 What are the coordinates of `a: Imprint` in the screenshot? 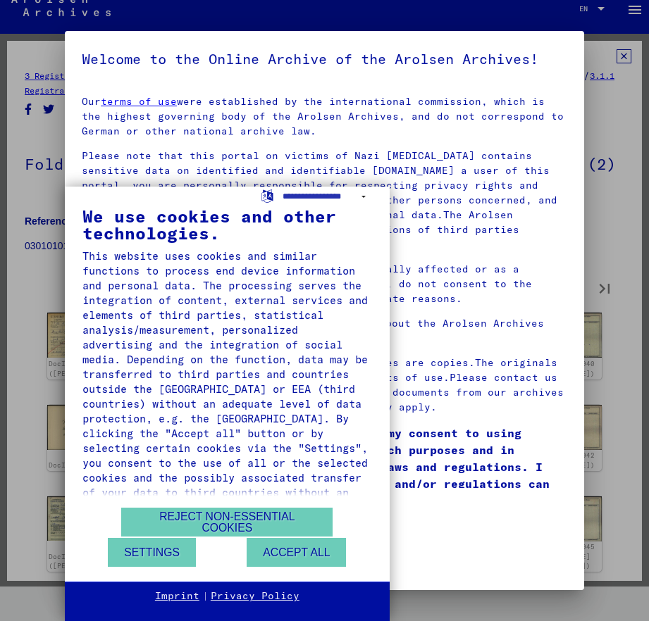 It's located at (177, 596).